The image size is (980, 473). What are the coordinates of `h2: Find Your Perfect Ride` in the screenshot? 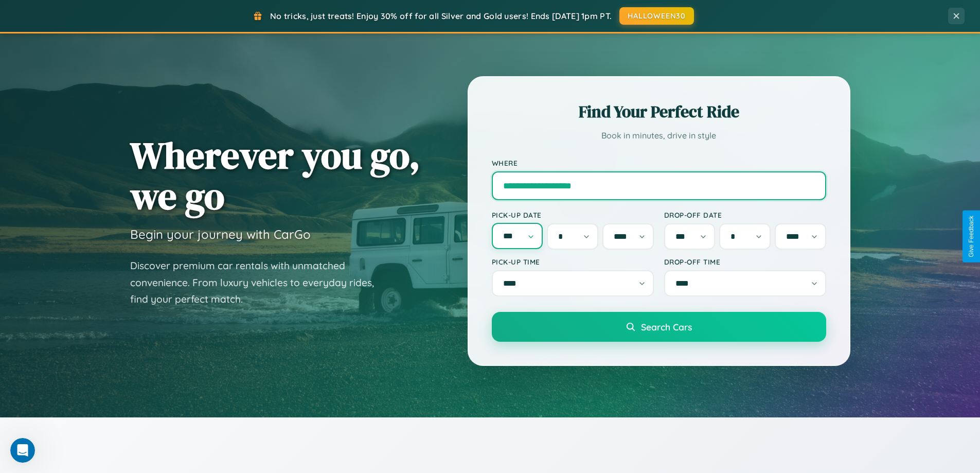 It's located at (659, 112).